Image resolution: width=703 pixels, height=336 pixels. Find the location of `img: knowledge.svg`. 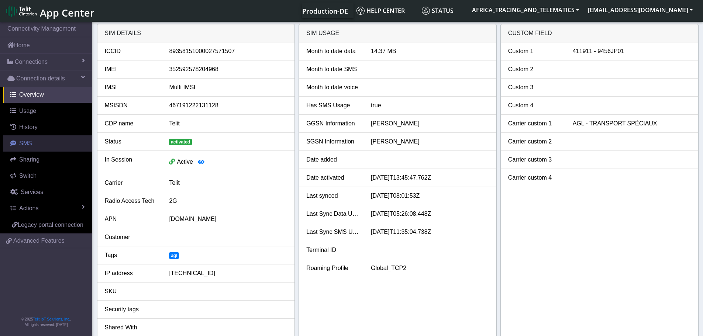

img: knowledge.svg is located at coordinates (361, 11).